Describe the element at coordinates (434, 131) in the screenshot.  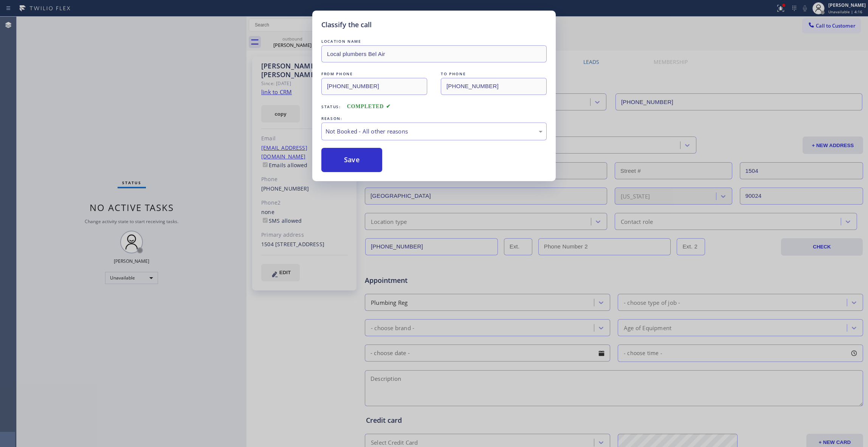
I see `div: Not Booked - All other reasons` at that location.